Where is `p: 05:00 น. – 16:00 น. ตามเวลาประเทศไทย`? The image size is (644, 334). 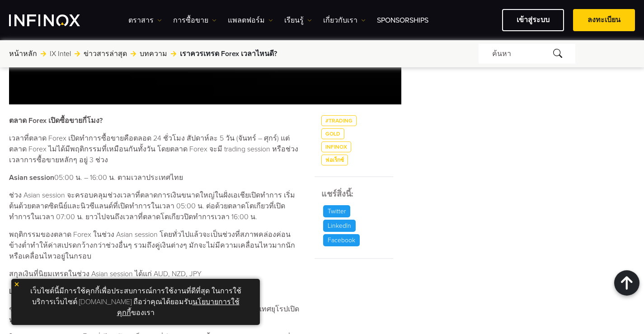
p: 05:00 น. – 16:00 น. ตามเวลาประเทศไทย is located at coordinates (156, 177).